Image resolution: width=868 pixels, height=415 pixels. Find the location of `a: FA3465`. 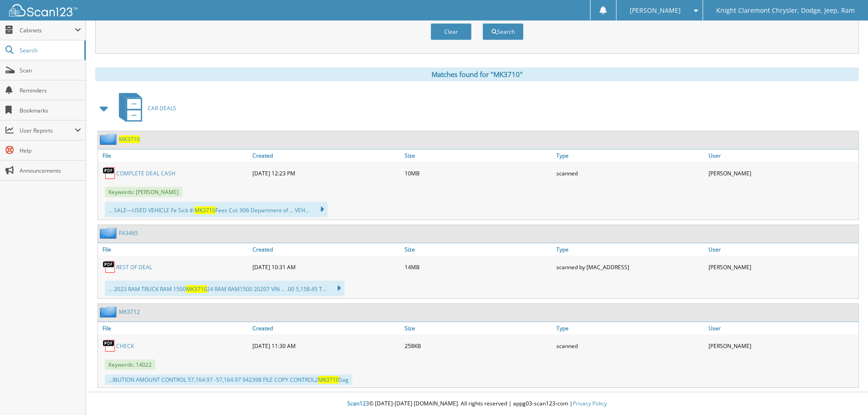

a: FA3465 is located at coordinates (129, 233).